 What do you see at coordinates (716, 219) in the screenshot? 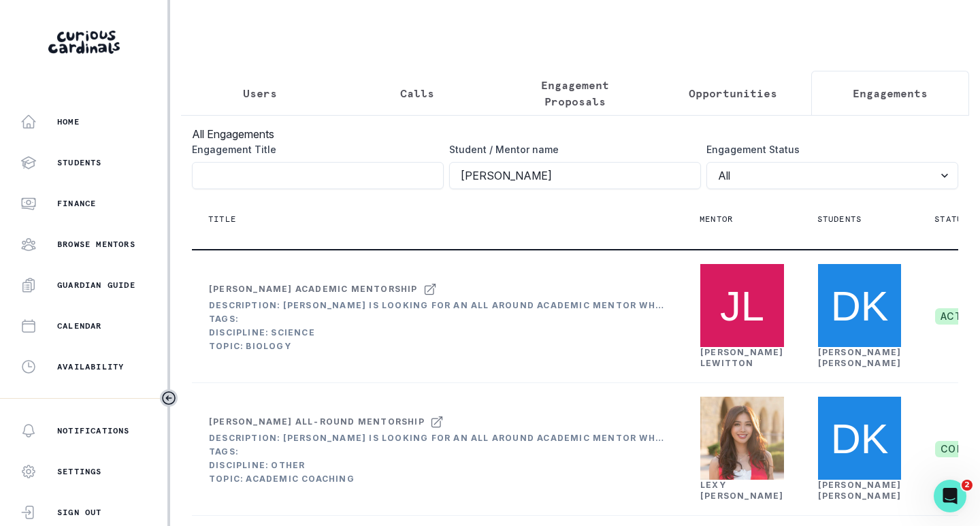
I see `p: Mentor` at bounding box center [716, 219].